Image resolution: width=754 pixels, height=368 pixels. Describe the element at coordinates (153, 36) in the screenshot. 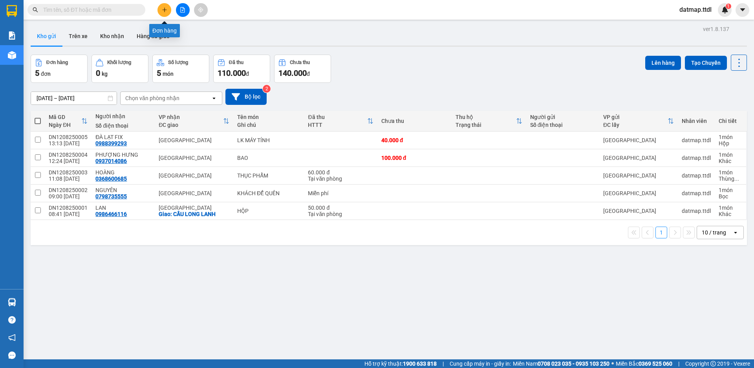

I see `button: Hàng đã giao` at that location.